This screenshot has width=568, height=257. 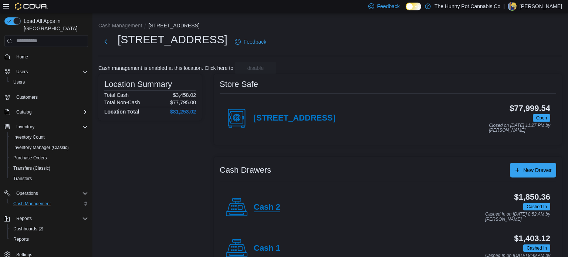 I want to click on a: Cash Management, so click(x=32, y=204).